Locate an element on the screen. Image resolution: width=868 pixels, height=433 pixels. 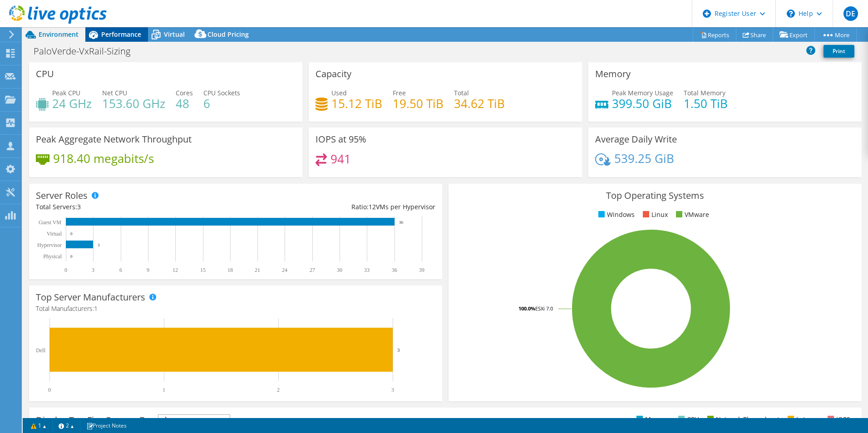
a: 1 is located at coordinates (39, 425).